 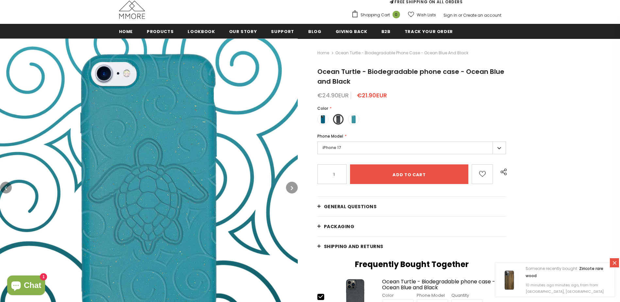 What do you see at coordinates (26, 286) in the screenshot?
I see `inbox-online-store-chat: Shopify online store chat` at bounding box center [26, 286].